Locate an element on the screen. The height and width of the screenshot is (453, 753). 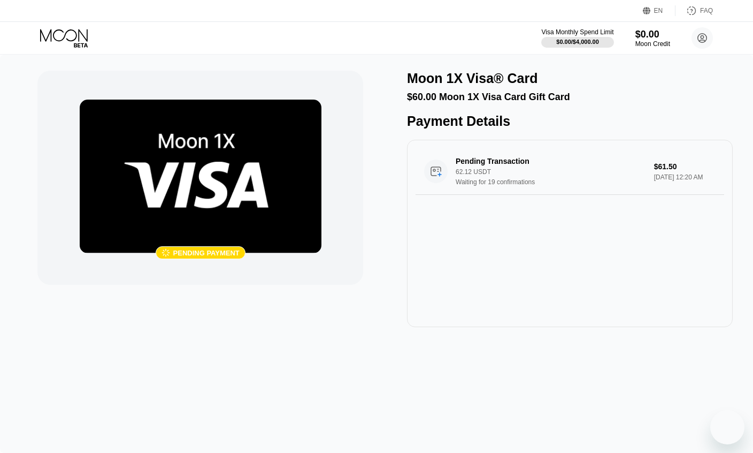
div: Moon Credit is located at coordinates (653, 44).